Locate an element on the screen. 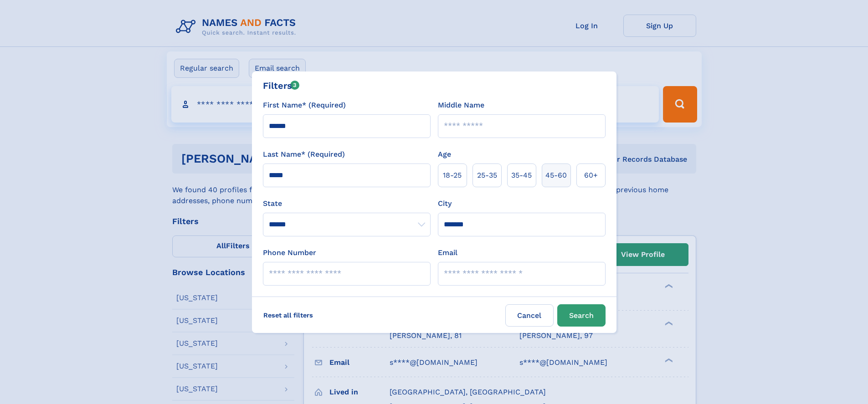  label: City is located at coordinates (445, 204).